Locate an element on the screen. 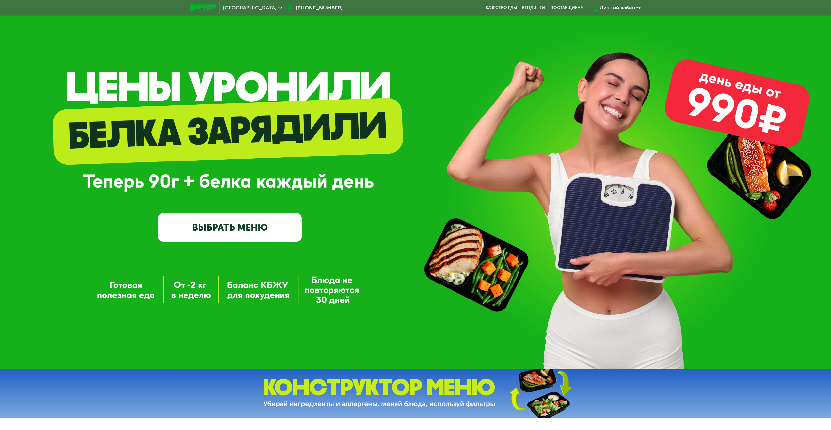  div: поставщикам is located at coordinates (567, 8).